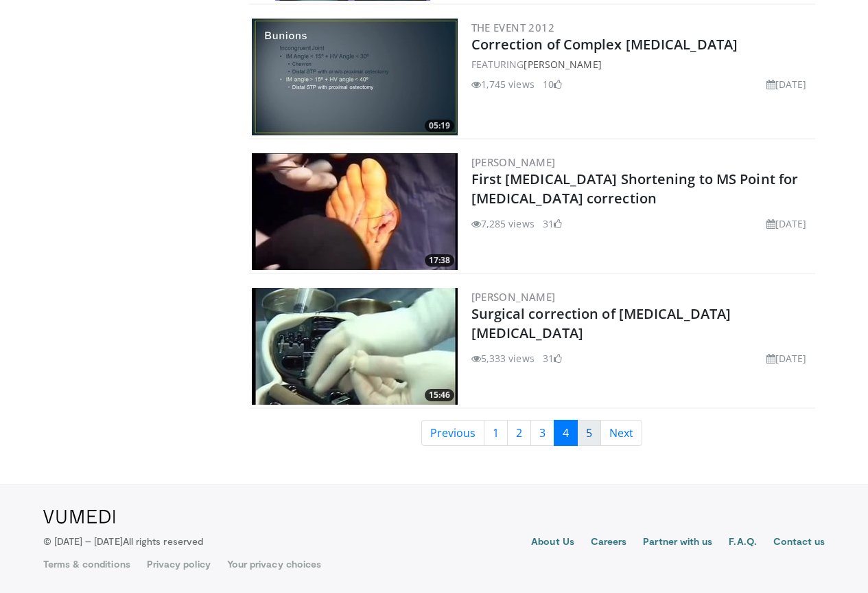  Describe the element at coordinates (274, 564) in the screenshot. I see `a: Your privacy choices` at that location.